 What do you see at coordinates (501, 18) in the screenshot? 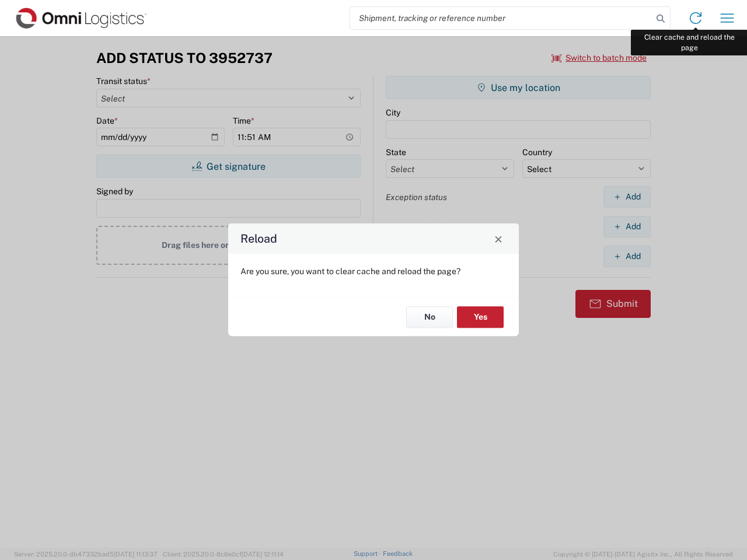
I see `input: Shipment, tracking or reference number` at bounding box center [501, 18].